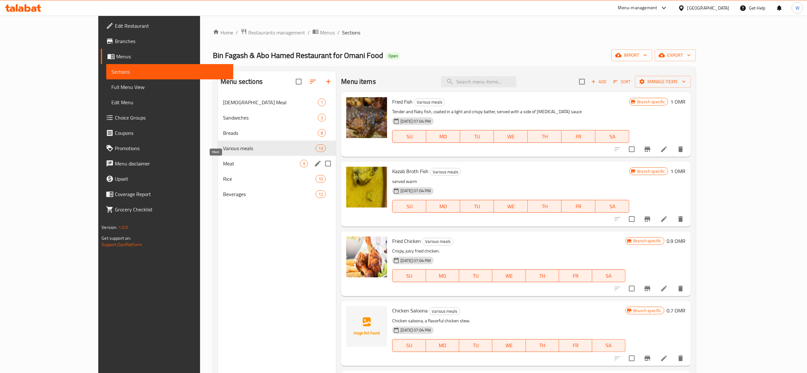 The width and height of the screenshot is (807, 373). What do you see at coordinates (277, 179) in the screenshot?
I see `div: Rice10` at bounding box center [277, 179].